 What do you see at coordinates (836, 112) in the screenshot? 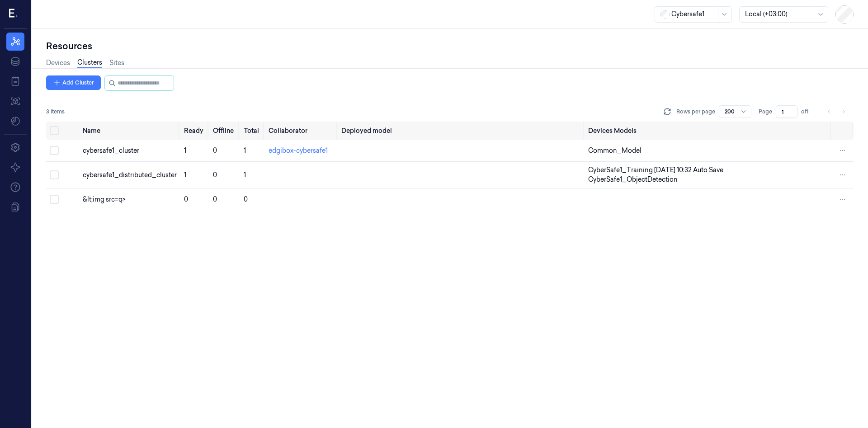
I see `nav: pagination` at bounding box center [836, 112].